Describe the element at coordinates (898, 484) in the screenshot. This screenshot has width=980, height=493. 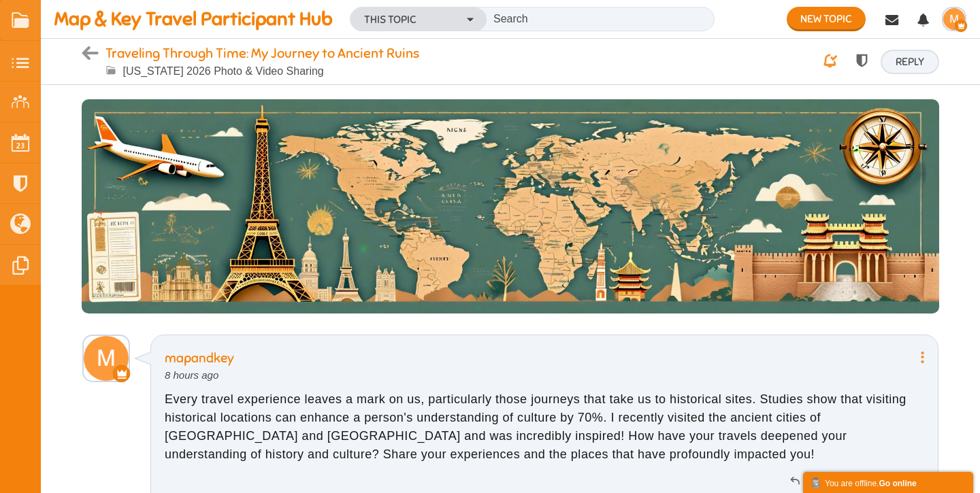
I see `strong: Go online` at that location.